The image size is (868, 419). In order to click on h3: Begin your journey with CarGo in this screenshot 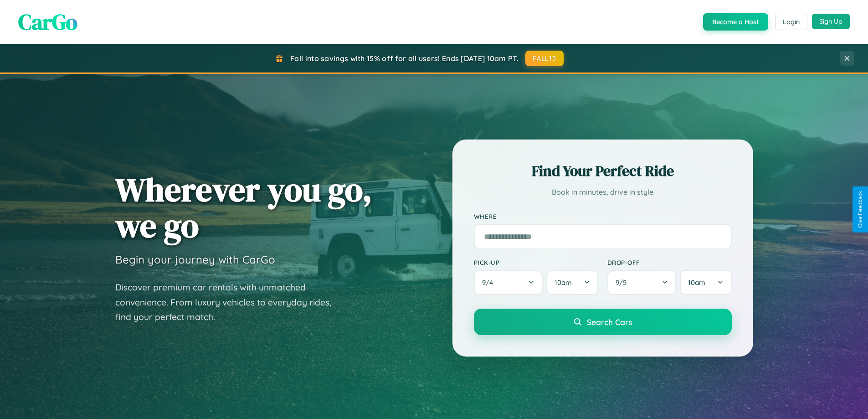, I will do `click(195, 259)`.